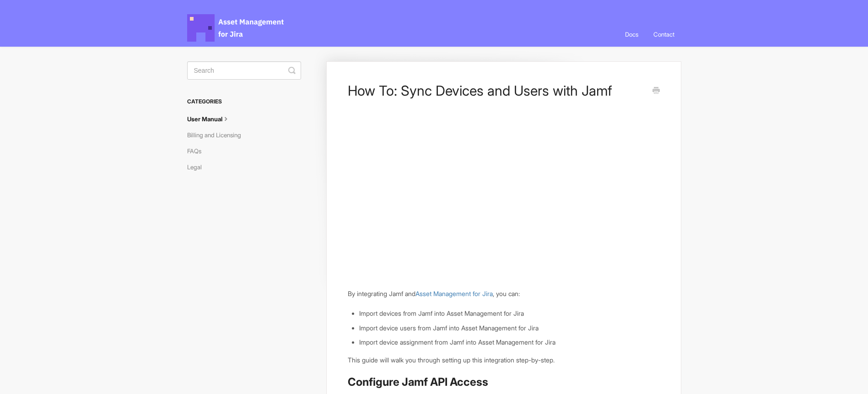 The width and height of the screenshot is (868, 394). I want to click on h3: Categories, so click(244, 102).